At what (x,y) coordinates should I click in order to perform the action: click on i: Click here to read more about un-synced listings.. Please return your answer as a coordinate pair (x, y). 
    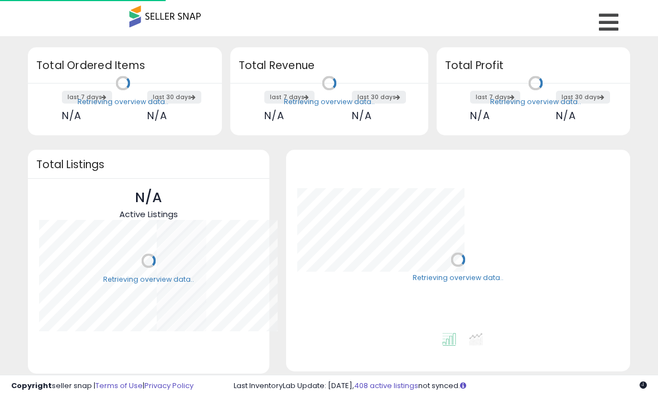
    Looking at the image, I should click on (463, 386).